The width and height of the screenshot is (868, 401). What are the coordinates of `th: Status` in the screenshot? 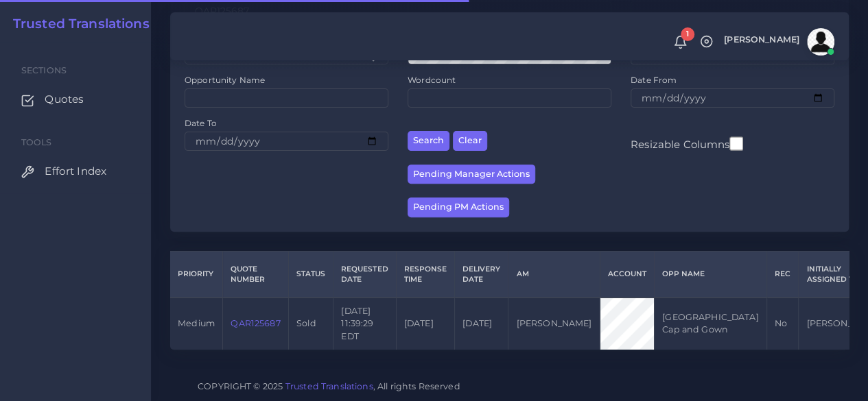 It's located at (310, 274).